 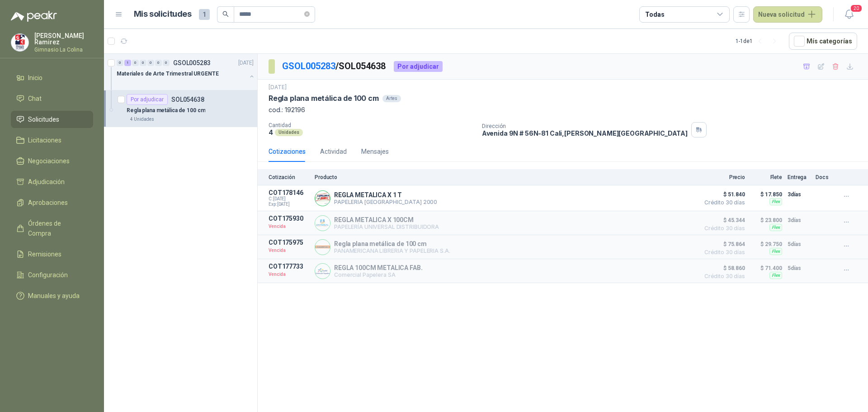 I want to click on p: COT177733, so click(x=289, y=266).